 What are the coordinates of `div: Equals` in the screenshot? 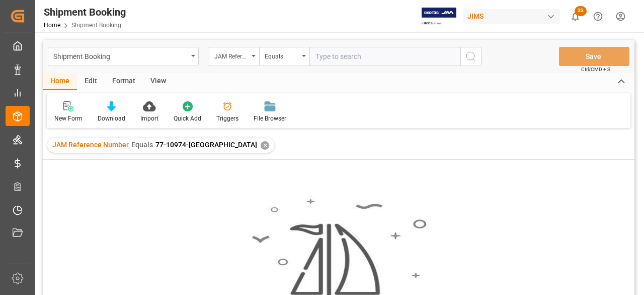 It's located at (282, 55).